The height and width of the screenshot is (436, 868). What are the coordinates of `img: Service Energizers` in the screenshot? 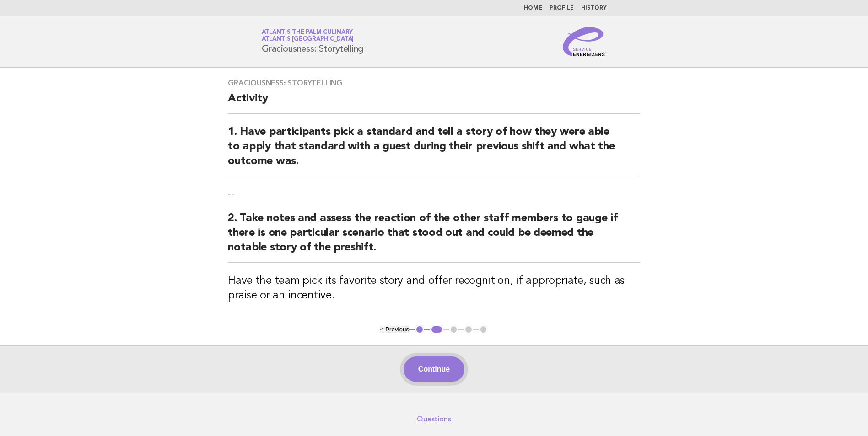 It's located at (585, 42).